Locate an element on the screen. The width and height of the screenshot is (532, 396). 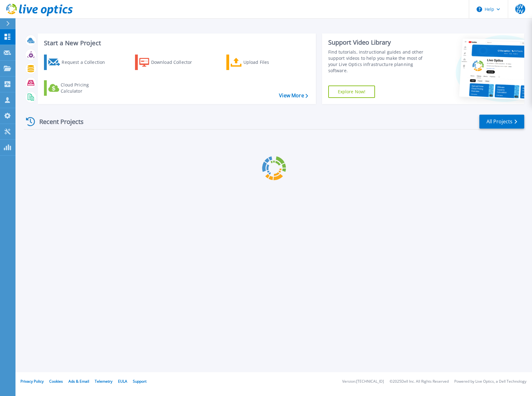
li: Powered by Live Optics, a Dell Technology is located at coordinates (490, 381).